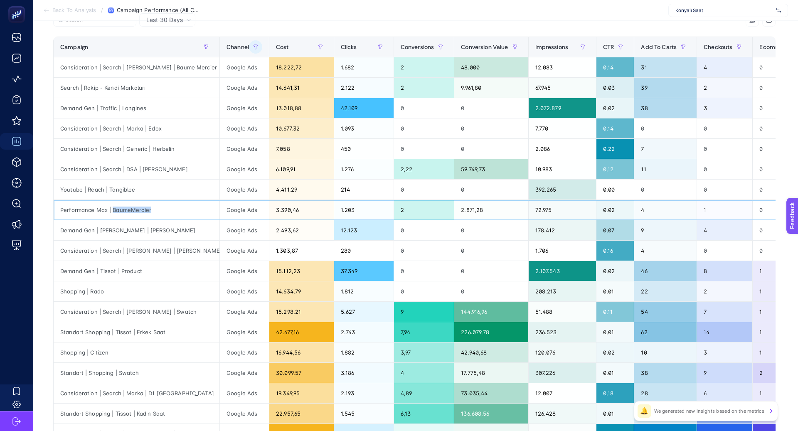 The image size is (798, 431). What do you see at coordinates (74, 10) in the screenshot?
I see `span: Back To Analysis` at bounding box center [74, 10].